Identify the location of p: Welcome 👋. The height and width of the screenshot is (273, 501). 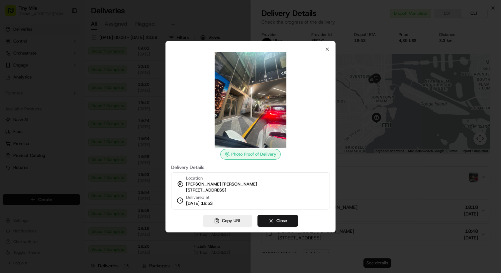
(64, 32).